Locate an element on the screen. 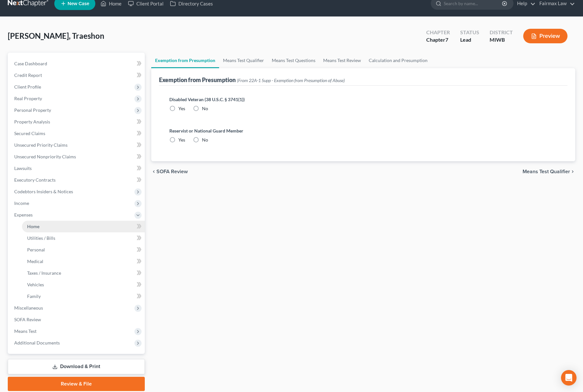 Image resolution: width=583 pixels, height=392 pixels. a: Unsecured Priority Claims is located at coordinates (77, 145).